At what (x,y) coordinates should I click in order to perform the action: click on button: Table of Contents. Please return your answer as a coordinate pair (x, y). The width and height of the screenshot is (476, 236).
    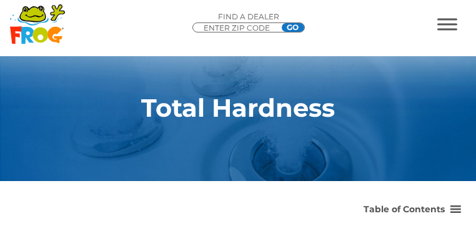
    Looking at the image, I should click on (405, 209).